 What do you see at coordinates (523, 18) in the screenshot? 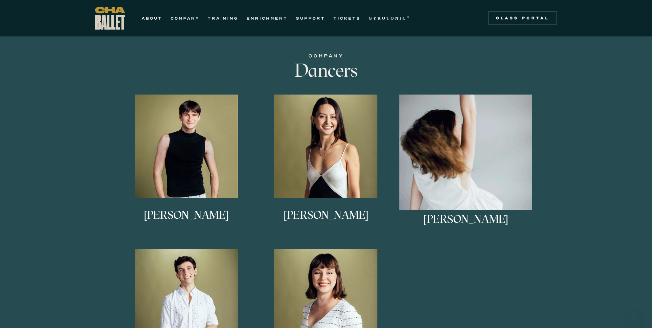
I see `a: Class Portal` at bounding box center [523, 18].